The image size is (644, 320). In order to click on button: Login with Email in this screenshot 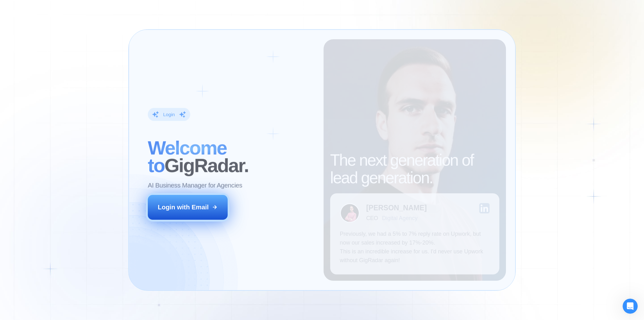, I will do `click(187, 207)`.